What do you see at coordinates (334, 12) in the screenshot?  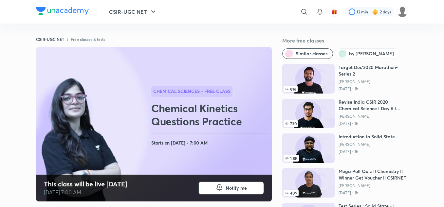 I see `button: avatar` at bounding box center [334, 12].